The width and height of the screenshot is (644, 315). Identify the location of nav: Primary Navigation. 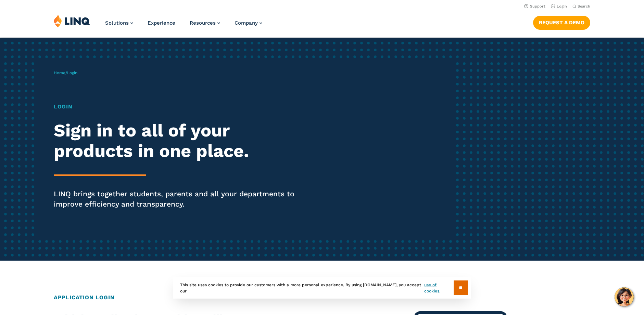
(183, 26).